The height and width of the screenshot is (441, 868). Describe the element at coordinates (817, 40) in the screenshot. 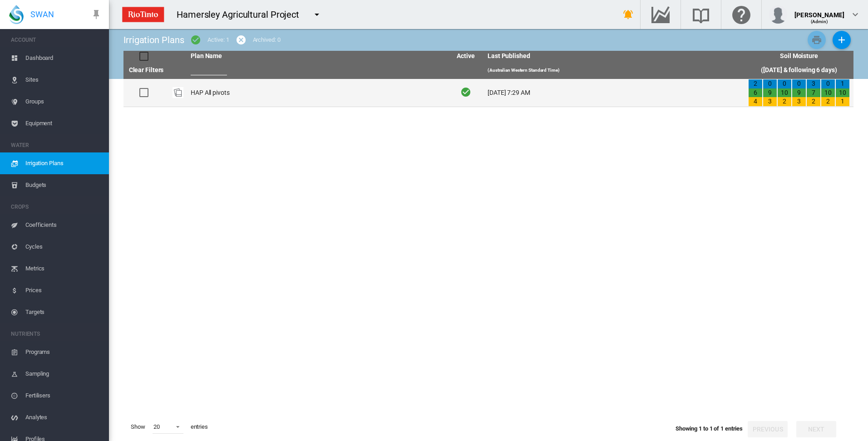

I see `md-icon: icon-printer` at that location.